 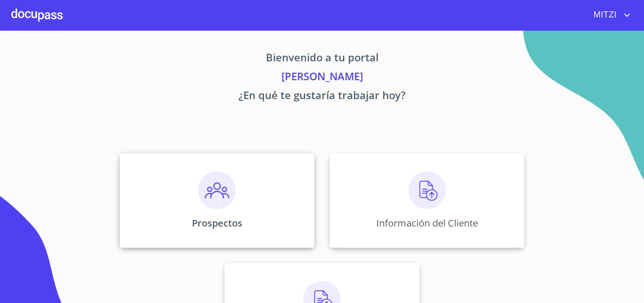 What do you see at coordinates (428, 190) in the screenshot?
I see `img: carga.png` at bounding box center [428, 190].